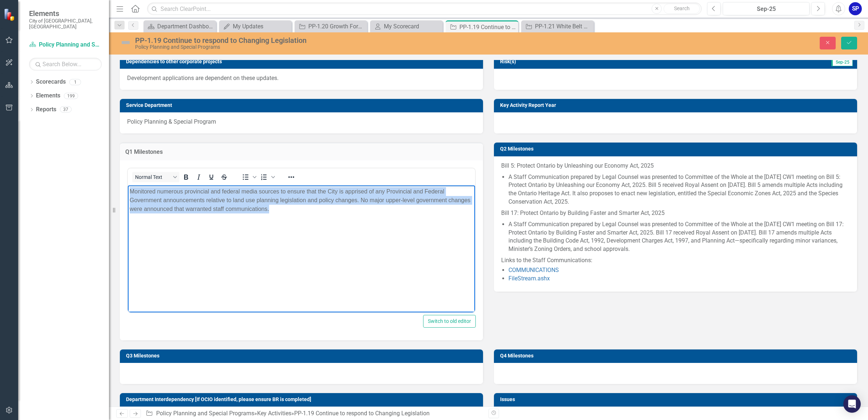  I want to click on h3: Q2 Milestones, so click(676, 149).